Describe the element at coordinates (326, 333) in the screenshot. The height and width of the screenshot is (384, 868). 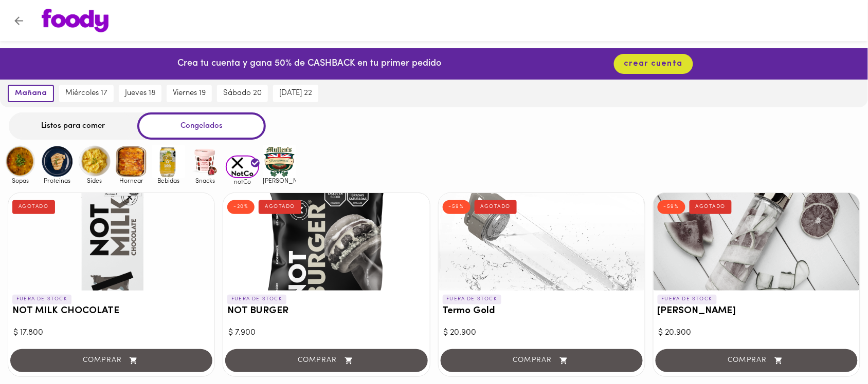
I see `div: $ 7.900` at that location.